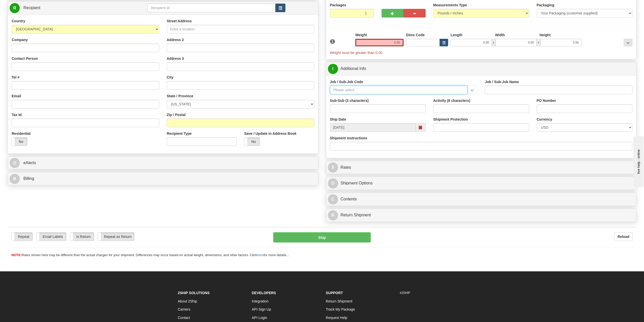  Describe the element at coordinates (481, 69) in the screenshot. I see `a: IAdditional Info` at that location.